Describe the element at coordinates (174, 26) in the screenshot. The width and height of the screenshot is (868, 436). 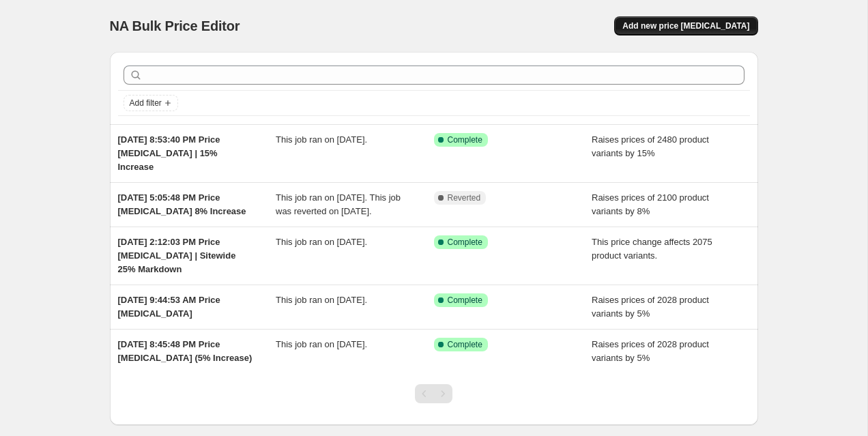
I see `span: NA Bulk Price Editor` at that location.